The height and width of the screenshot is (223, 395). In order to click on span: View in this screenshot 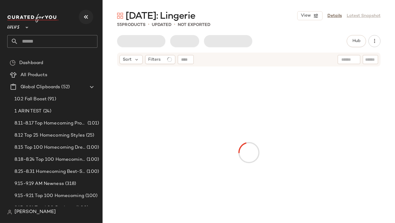, I will do `click(306, 16)`.